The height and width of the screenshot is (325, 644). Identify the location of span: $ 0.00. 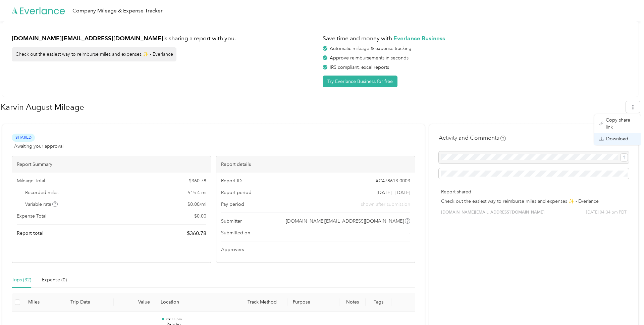
(200, 216).